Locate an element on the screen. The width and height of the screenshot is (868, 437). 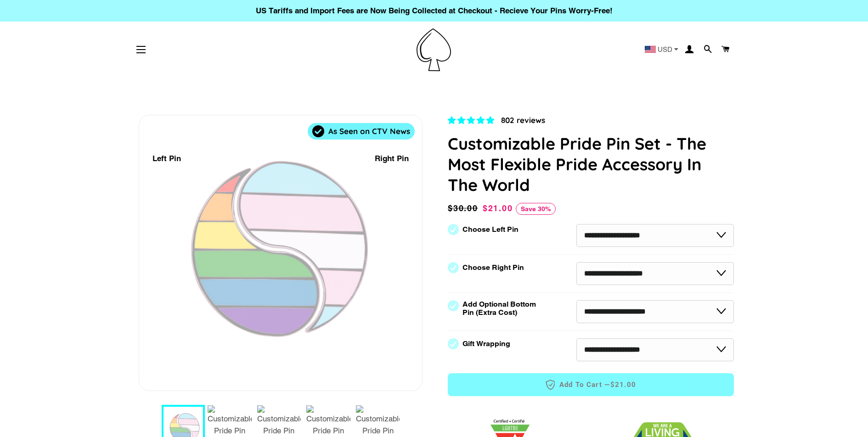
span: 4.83 stars is located at coordinates (472, 120).